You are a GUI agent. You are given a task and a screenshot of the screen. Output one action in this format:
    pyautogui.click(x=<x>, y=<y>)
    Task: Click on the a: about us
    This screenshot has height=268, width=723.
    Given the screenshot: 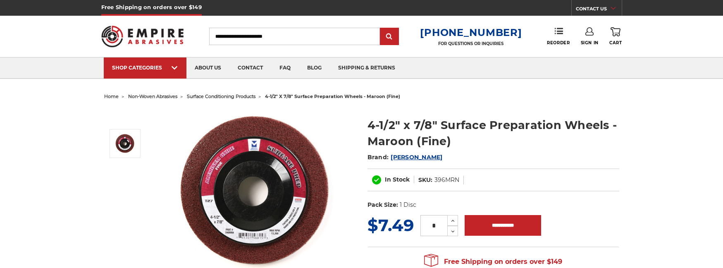 What is the action you would take?
    pyautogui.click(x=208, y=68)
    